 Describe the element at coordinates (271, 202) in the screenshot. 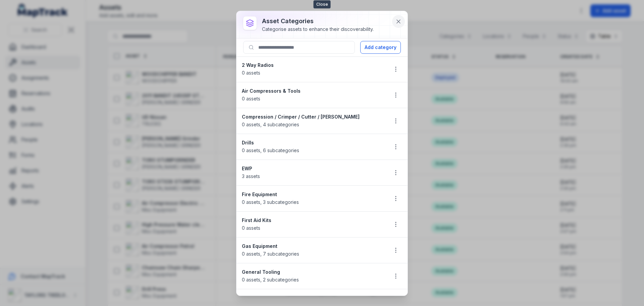

I see `span: 0 assets , 3 subcategories` at that location.